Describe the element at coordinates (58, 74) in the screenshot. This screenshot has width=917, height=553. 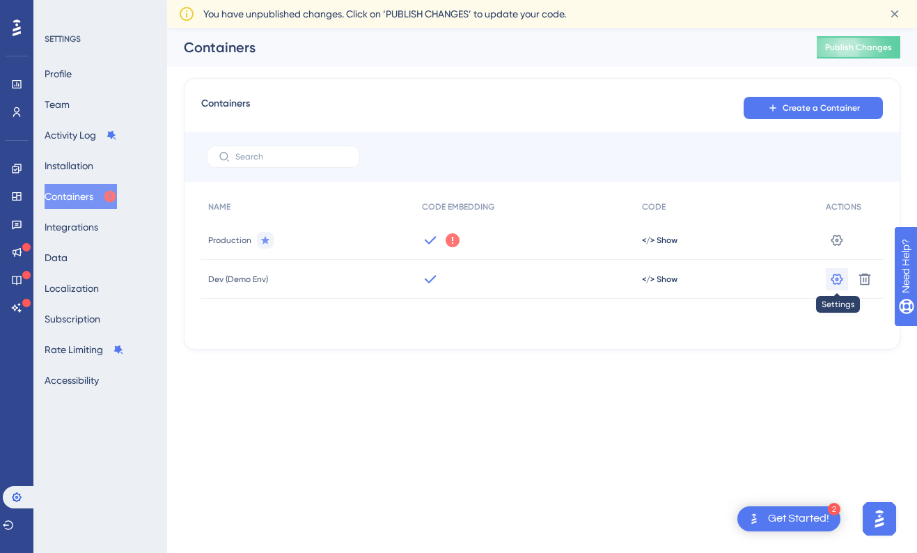
I see `button: Profile` at that location.